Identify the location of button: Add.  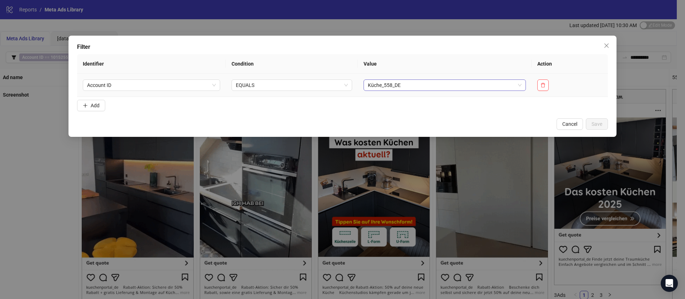
(91, 106).